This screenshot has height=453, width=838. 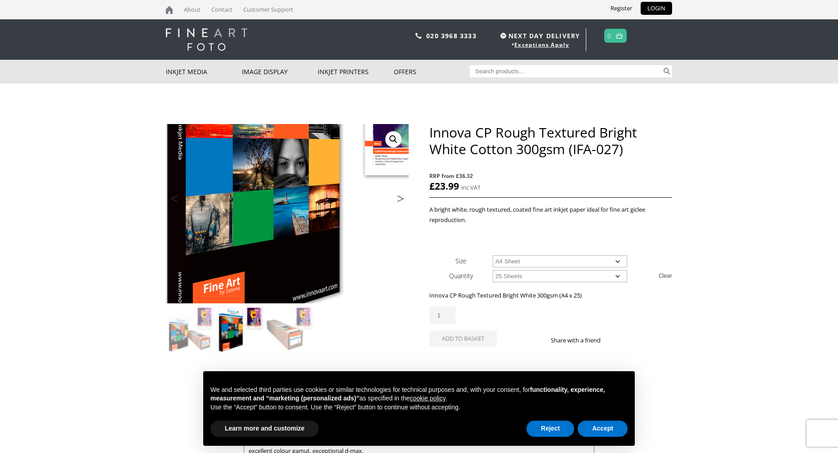 What do you see at coordinates (551, 215) in the screenshot?
I see `p: A bright white, rough textured, coated fine art inkjet paper ideal for fine art giclee reproduction.` at bounding box center [551, 215].